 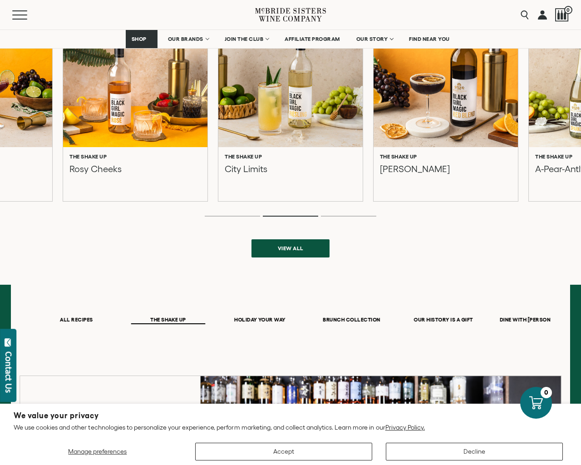 I want to click on span: OUR BRANDS, so click(x=186, y=39).